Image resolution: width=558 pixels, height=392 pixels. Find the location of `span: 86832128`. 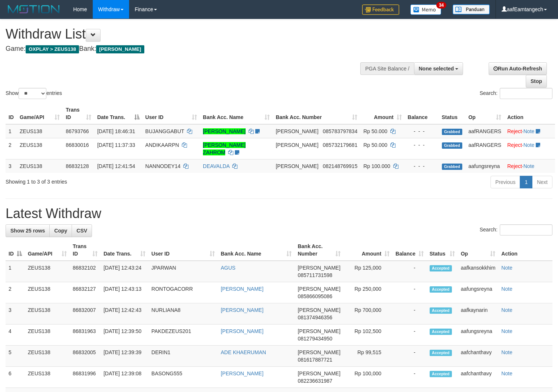

span: 86832128 is located at coordinates (77, 166).